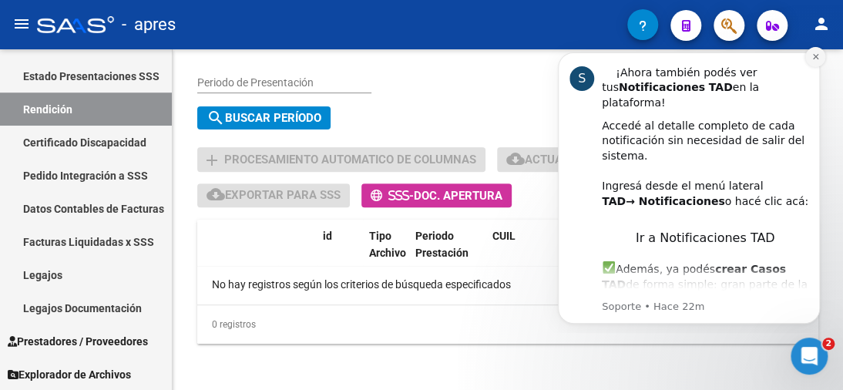 This screenshot has height=390, width=843. What do you see at coordinates (47, 40) in the screenshot?
I see `div: Profile image for Soporte` at bounding box center [47, 40].